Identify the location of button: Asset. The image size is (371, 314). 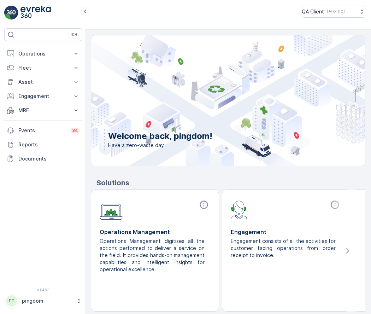
(43, 82).